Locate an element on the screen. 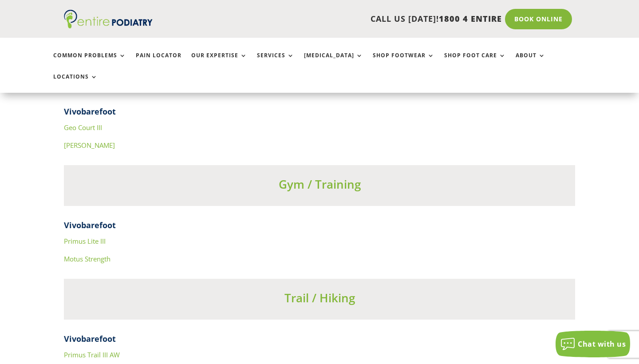 This screenshot has width=639, height=364. a: Geo Court III is located at coordinates (83, 127).